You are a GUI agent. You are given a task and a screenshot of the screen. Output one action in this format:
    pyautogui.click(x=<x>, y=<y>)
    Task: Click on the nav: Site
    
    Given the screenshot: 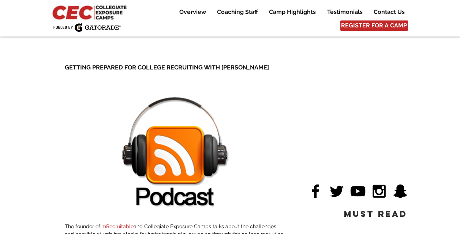 What is the action you would take?
    pyautogui.click(x=289, y=12)
    